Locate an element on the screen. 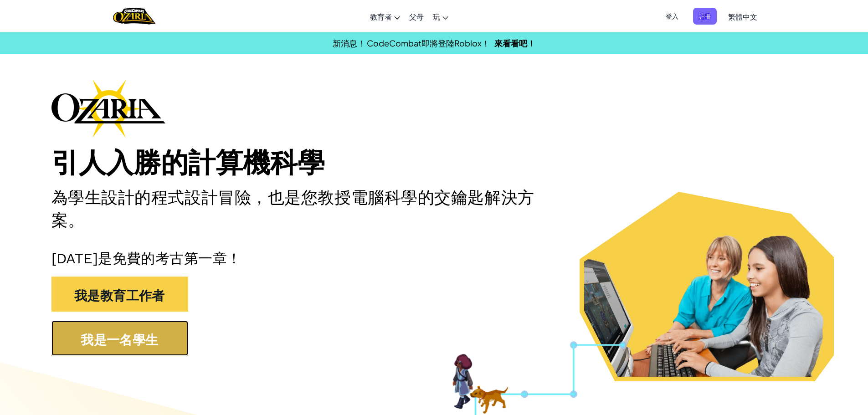  a: 來看看吧！ is located at coordinates (515, 43).